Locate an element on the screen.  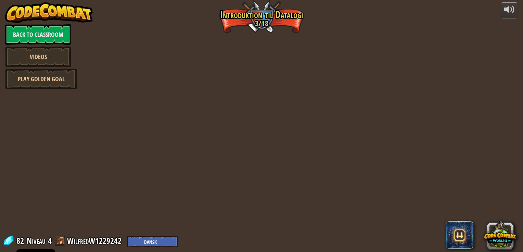
span: Niveau is located at coordinates (36, 241).